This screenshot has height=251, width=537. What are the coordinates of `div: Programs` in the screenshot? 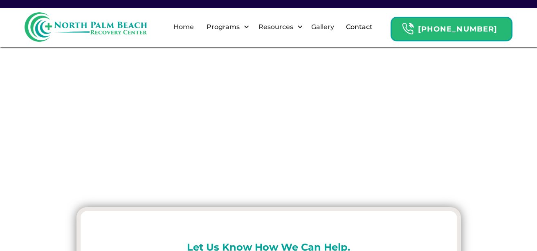 It's located at (223, 27).